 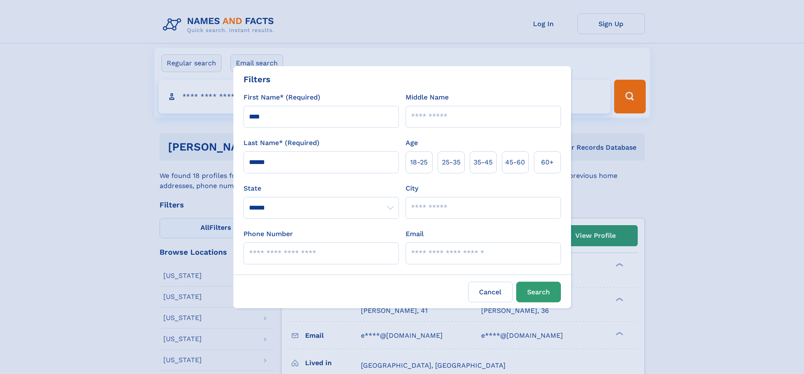 I want to click on span: 35‑45, so click(x=483, y=163).